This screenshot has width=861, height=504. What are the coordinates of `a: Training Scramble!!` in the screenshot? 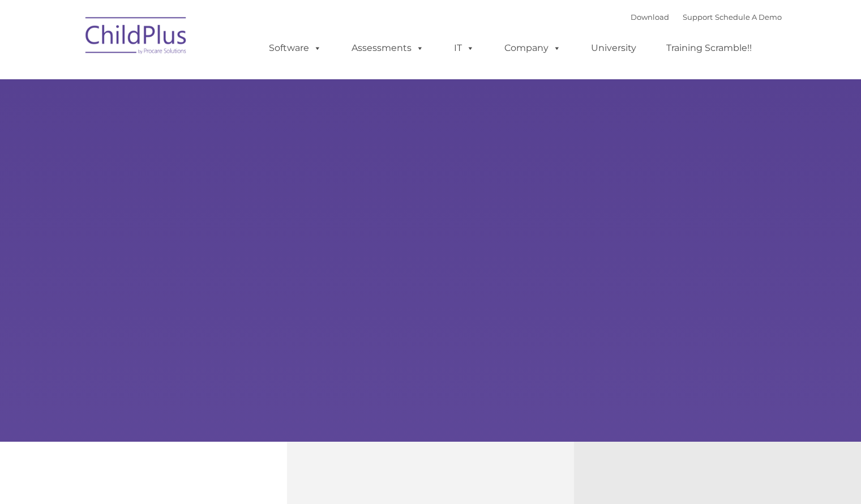 It's located at (709, 48).